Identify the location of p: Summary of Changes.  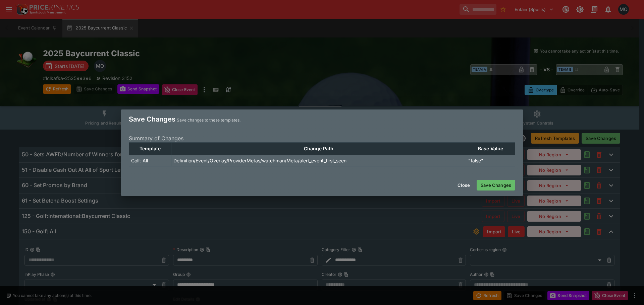
(322, 139).